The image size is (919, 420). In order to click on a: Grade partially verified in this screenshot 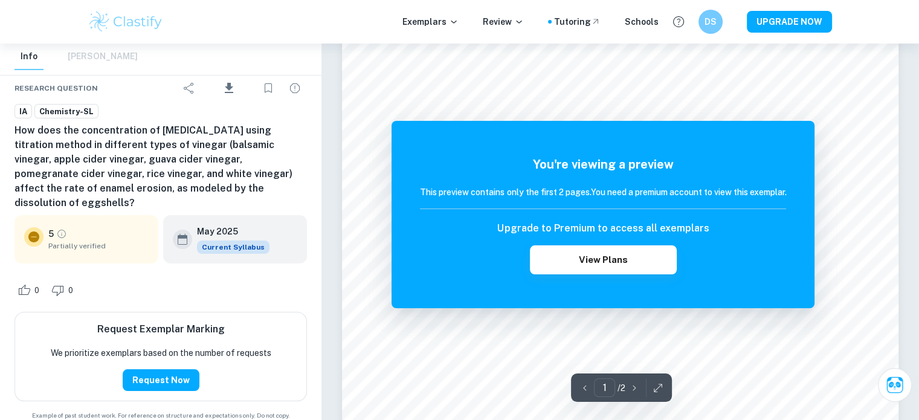, I will do `click(62, 234)`.